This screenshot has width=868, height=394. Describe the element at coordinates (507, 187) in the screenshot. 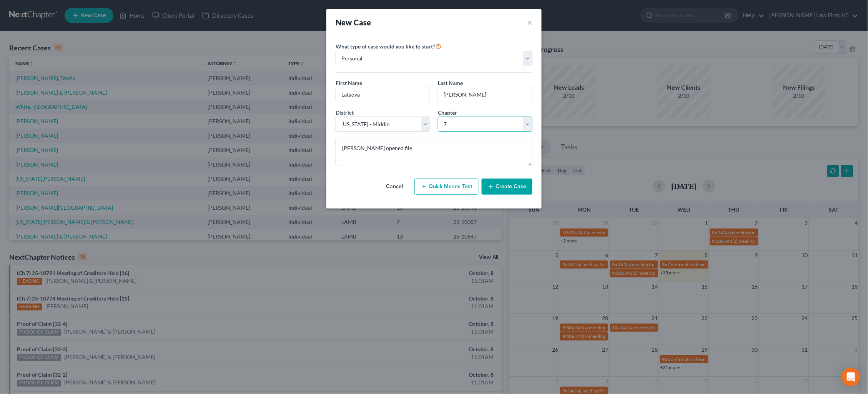

I see `button: Create Case` at that location.